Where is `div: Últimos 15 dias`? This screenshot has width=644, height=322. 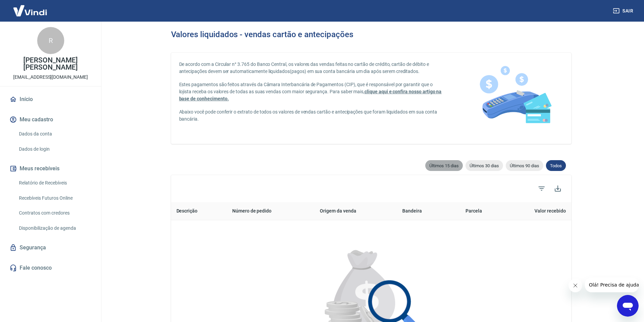
div: Últimos 15 dias is located at coordinates (444, 166).